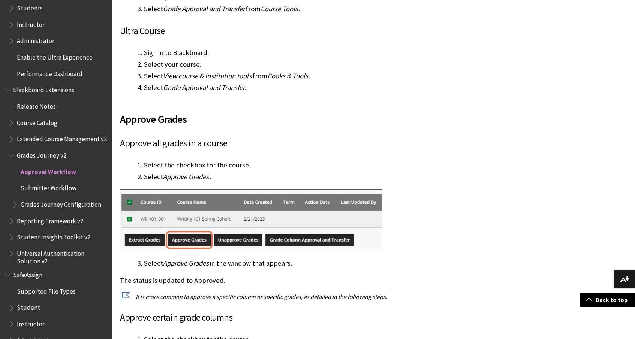 The image size is (635, 339). I want to click on span: Grades Journey Configuration, so click(61, 203).